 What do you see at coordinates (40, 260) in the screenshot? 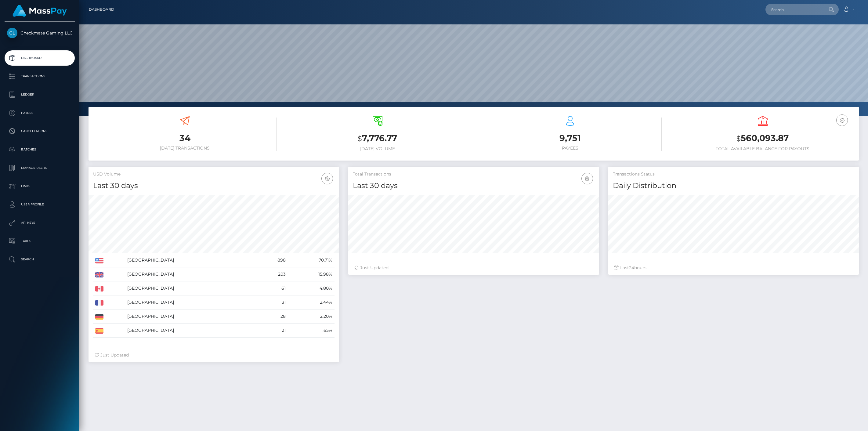
I see `p: Search` at bounding box center [40, 260].